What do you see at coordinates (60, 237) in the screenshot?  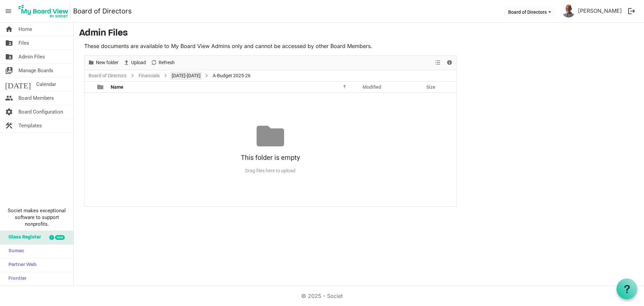 I see `div: new` at bounding box center [60, 237].